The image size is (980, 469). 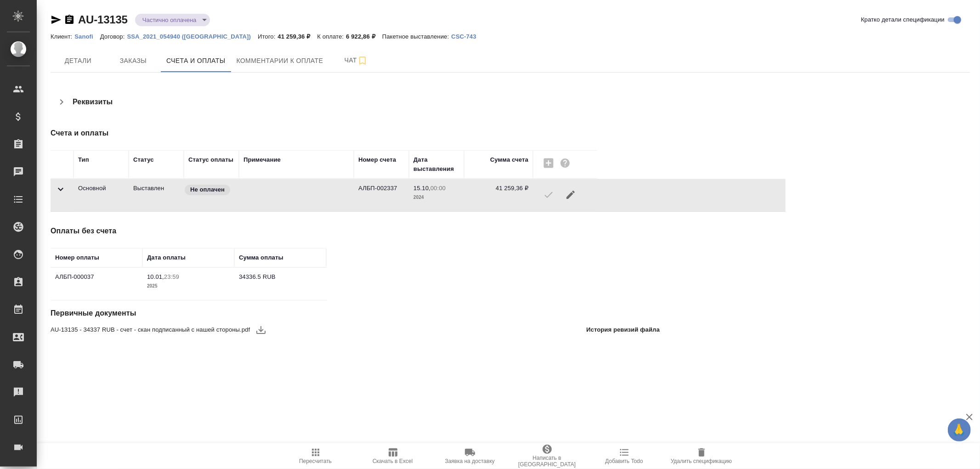 What do you see at coordinates (509, 160) in the screenshot?
I see `div: Сумма счета` at bounding box center [509, 160].